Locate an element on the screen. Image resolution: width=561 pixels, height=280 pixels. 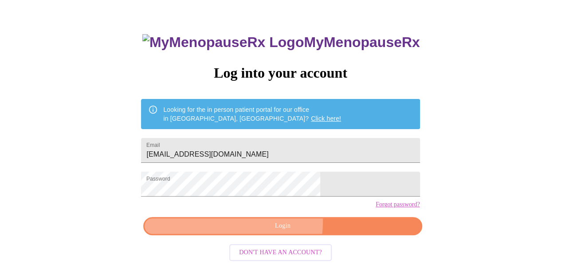
a: Don't have an account? is located at coordinates (280, 252).